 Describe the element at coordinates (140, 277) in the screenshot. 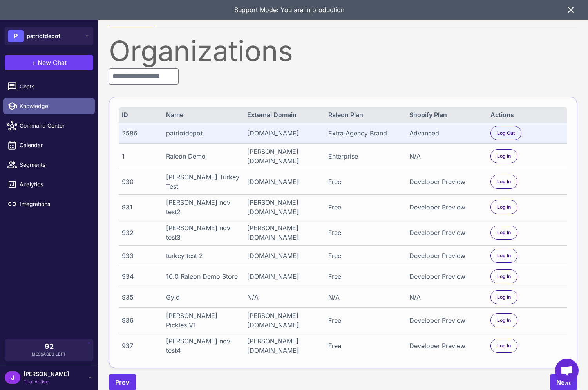

I see `div: 934` at that location.